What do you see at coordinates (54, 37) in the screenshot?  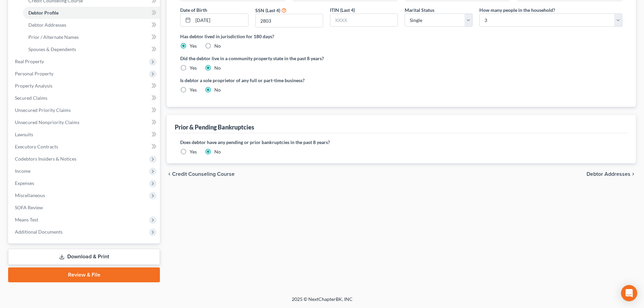 I see `span: Prior / Alternate Names` at bounding box center [54, 37].